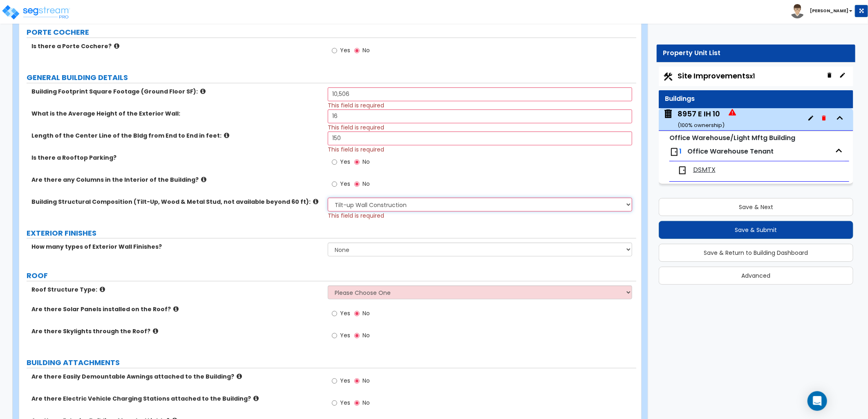 Image resolution: width=868 pixels, height=419 pixels. I want to click on div: 8957 E IH 10, so click(701, 119).